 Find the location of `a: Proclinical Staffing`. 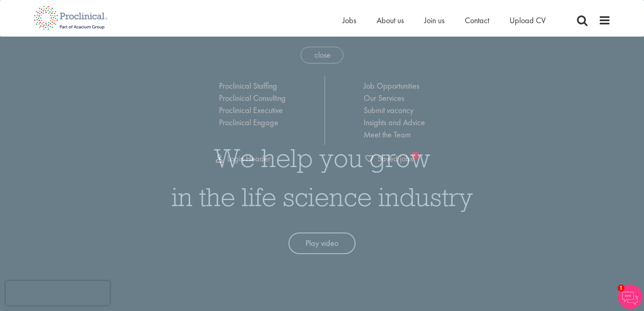

a: Proclinical Staffing is located at coordinates (248, 86).